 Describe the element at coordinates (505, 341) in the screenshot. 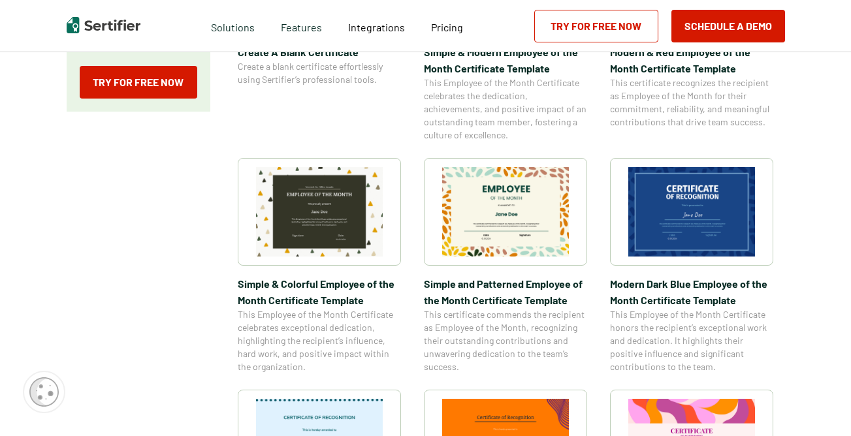

I see `span: This certificate commends the recipient as Employee of the Month, recognizing their outstanding c...` at that location.